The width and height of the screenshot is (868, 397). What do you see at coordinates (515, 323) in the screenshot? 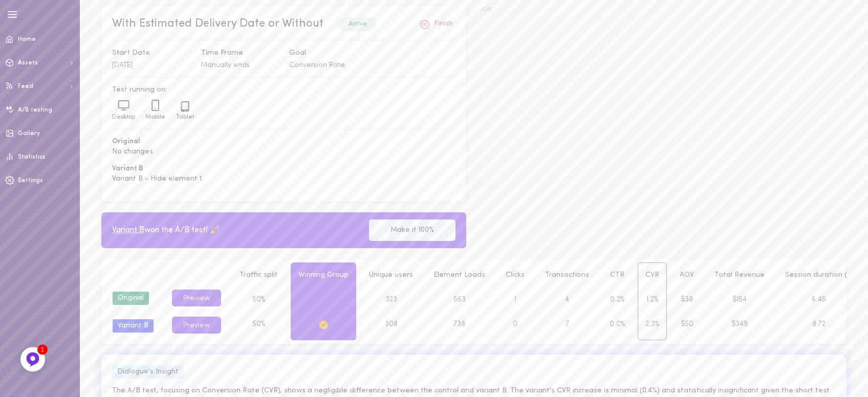
I see `span: 0` at bounding box center [515, 323].